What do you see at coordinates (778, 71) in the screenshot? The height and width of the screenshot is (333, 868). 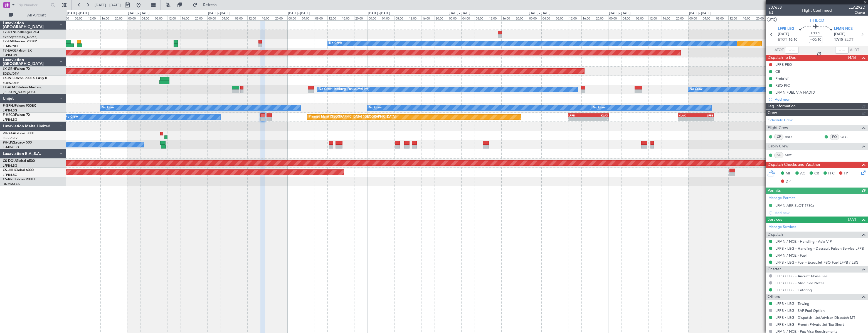 I see `div: CB` at bounding box center [778, 71].